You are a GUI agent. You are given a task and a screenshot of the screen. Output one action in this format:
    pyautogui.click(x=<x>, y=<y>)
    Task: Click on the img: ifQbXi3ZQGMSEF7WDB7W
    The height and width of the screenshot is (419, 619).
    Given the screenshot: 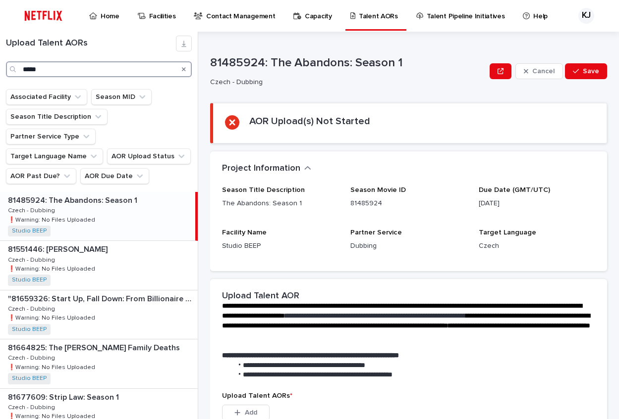 What is the action you would take?
    pyautogui.click(x=43, y=16)
    